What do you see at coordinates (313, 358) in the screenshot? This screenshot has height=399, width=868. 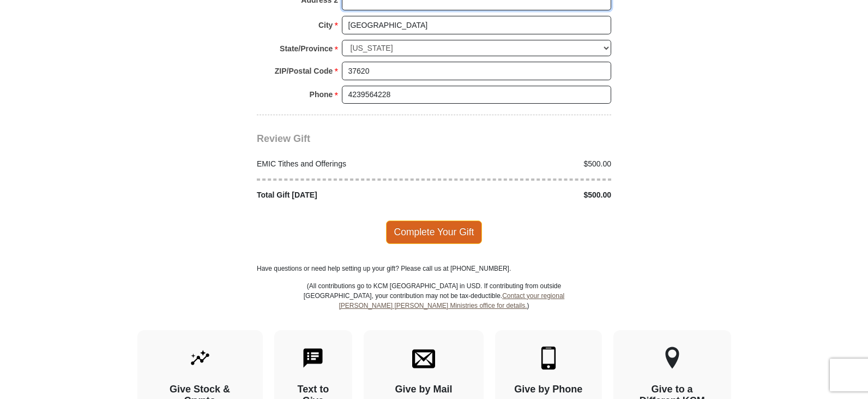 I see `img: text-to-give.svg` at bounding box center [313, 358].